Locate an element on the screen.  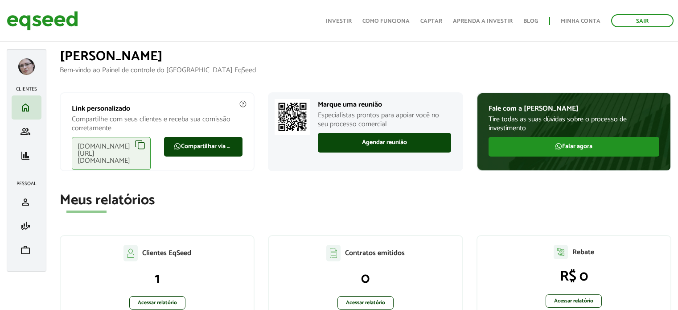
a: Como funciona is located at coordinates (386, 21).